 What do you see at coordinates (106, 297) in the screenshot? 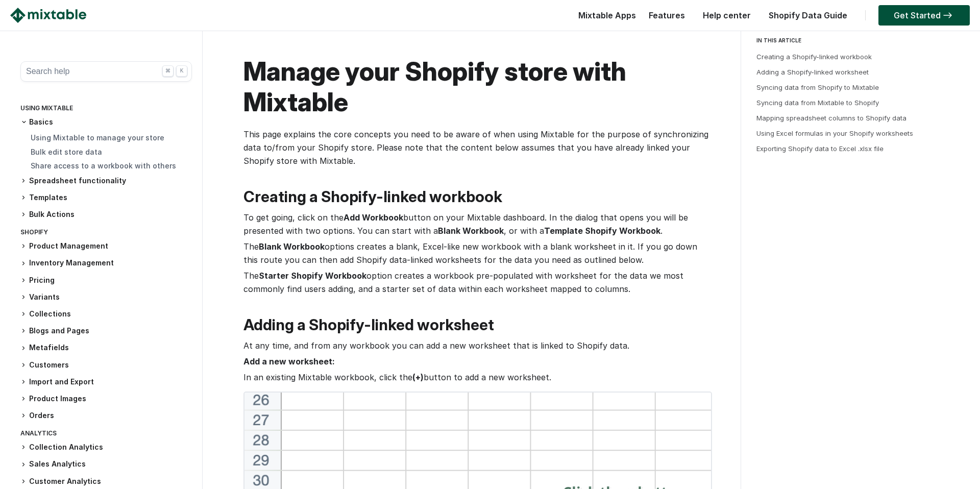
I see `h3: Variants` at bounding box center [106, 297].